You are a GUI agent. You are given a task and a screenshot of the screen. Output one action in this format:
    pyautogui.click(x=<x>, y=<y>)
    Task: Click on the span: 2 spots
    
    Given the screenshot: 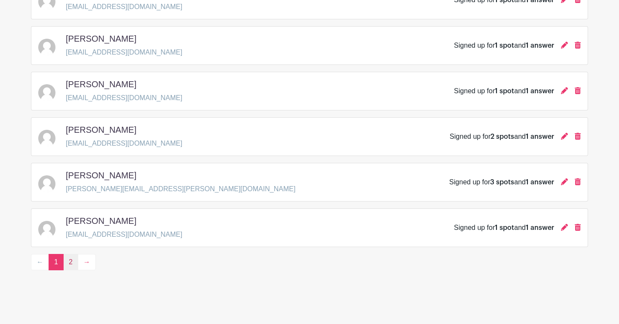 What is the action you would take?
    pyautogui.click(x=502, y=137)
    